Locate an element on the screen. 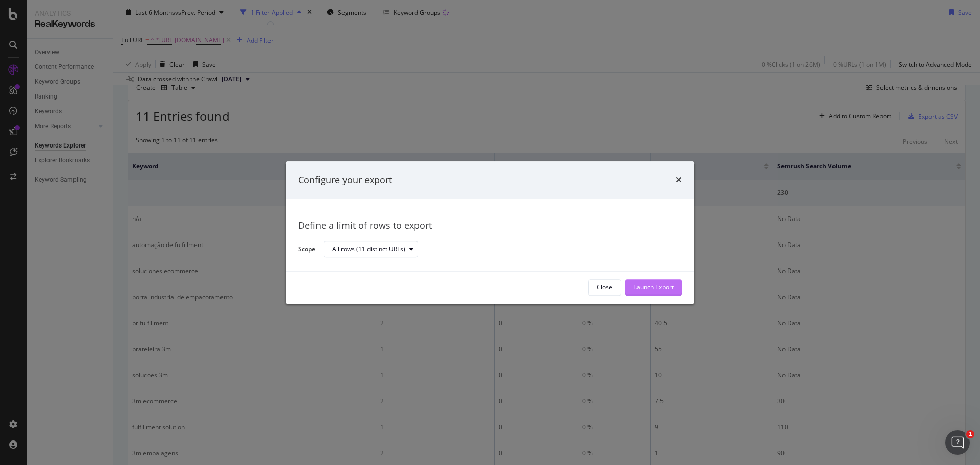  div: All rows (11 distinct URLs) is located at coordinates (369, 249).